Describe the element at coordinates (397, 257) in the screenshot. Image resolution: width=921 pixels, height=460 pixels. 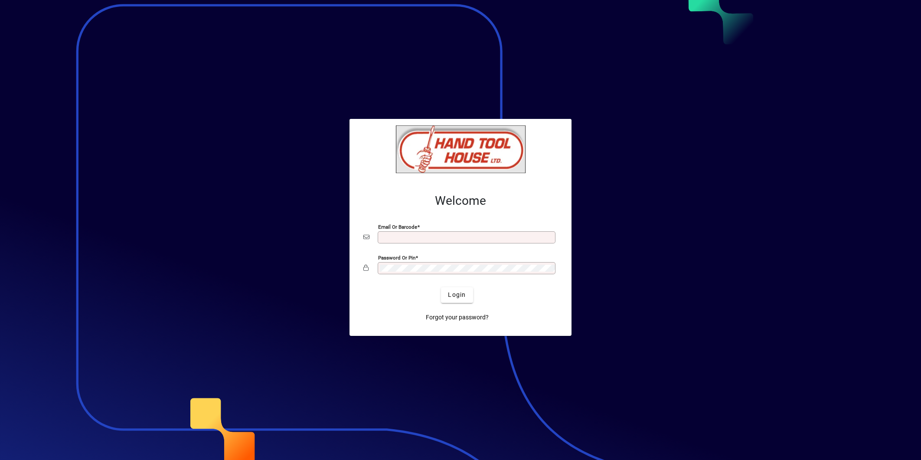
I see `mat-label: Password or Pin` at that location.